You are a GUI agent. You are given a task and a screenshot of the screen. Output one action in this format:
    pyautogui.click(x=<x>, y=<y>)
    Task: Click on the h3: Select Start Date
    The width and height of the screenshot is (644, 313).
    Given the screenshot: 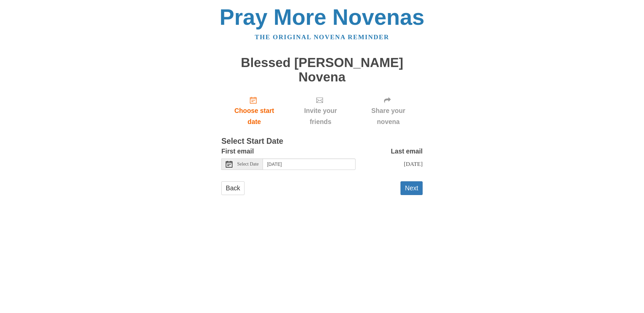 What is the action you would take?
    pyautogui.click(x=322, y=141)
    